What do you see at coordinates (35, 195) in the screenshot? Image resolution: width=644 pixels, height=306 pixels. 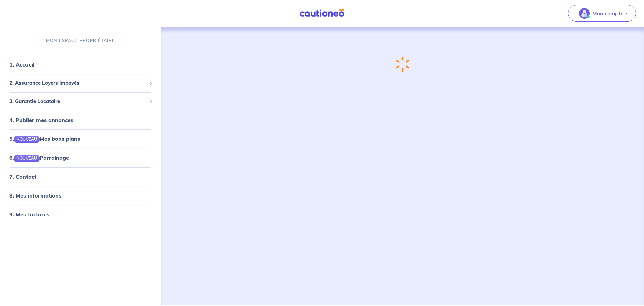 I see `a: 8. Mes informations` at bounding box center [35, 195].